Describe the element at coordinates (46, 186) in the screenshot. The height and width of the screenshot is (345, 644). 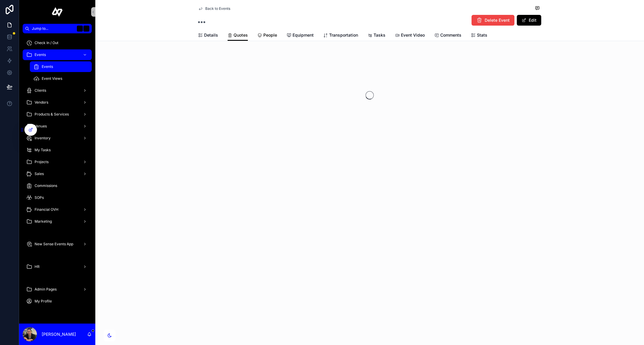
I see `span: Commissions` at that location.